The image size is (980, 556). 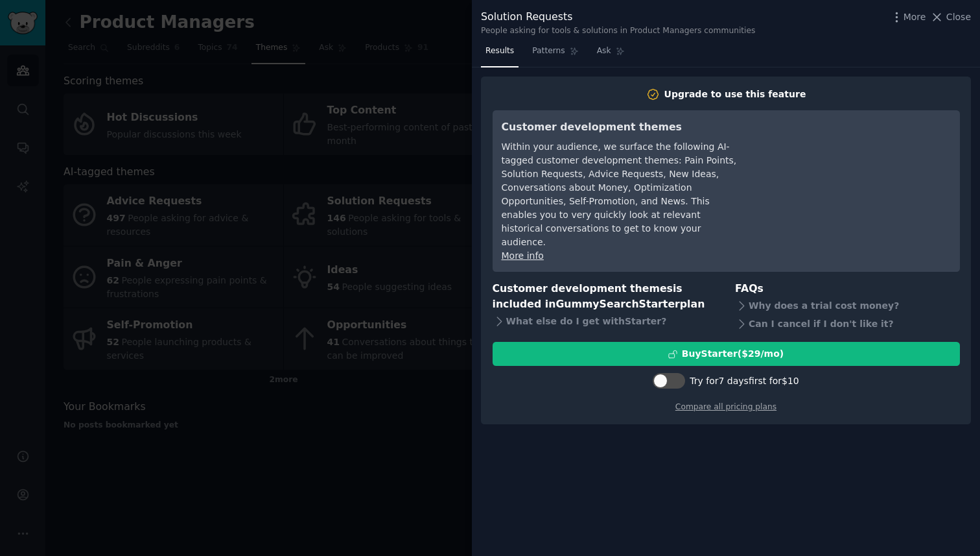 I want to click on span: Results, so click(x=500, y=52).